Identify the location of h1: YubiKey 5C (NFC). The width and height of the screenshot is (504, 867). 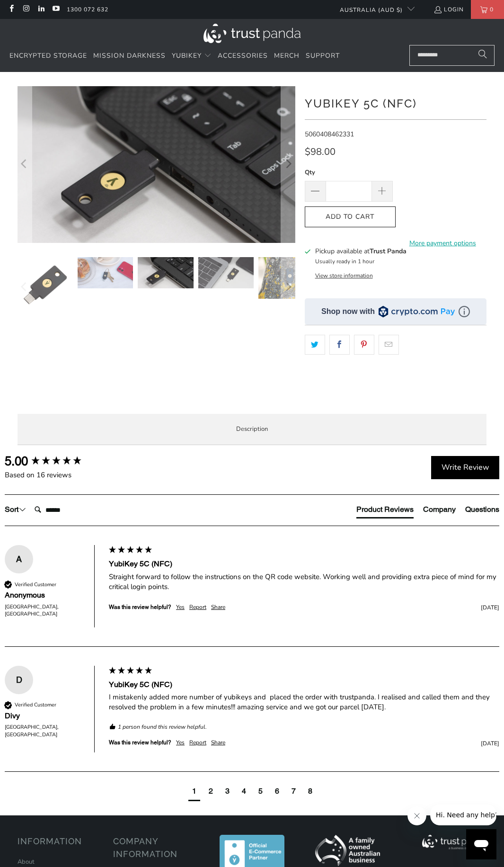
(395, 102).